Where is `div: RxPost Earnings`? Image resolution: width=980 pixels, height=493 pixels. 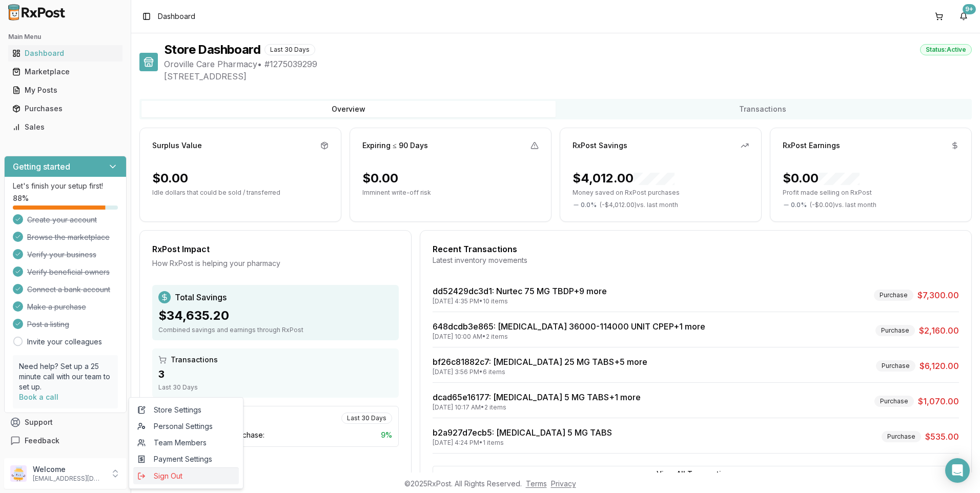 div: RxPost Earnings is located at coordinates (812, 146).